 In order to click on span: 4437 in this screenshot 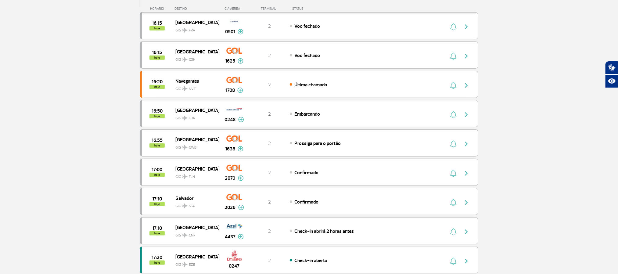, I will do `click(230, 237)`.